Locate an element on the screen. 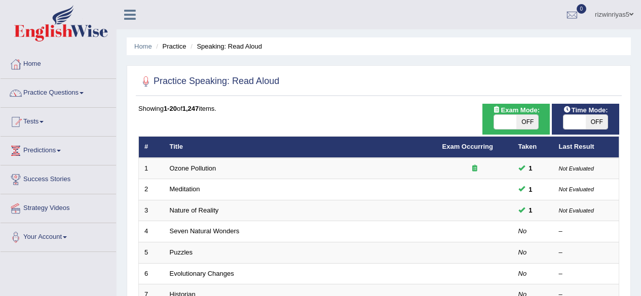 This screenshot has width=641, height=296. td: 3 is located at coordinates (151, 211).